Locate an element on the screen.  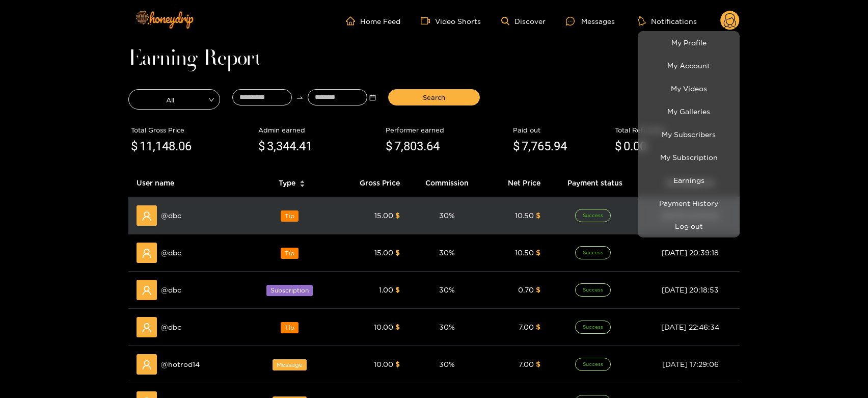
button: Log out is located at coordinates (689, 225).